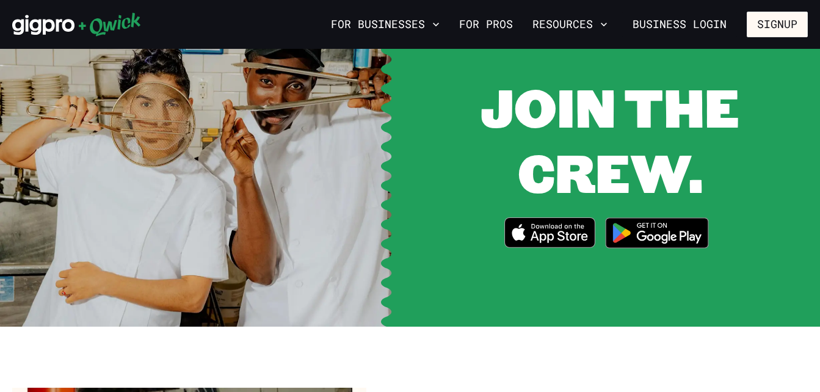  What do you see at coordinates (385, 24) in the screenshot?
I see `button: For Businesses` at bounding box center [385, 24].